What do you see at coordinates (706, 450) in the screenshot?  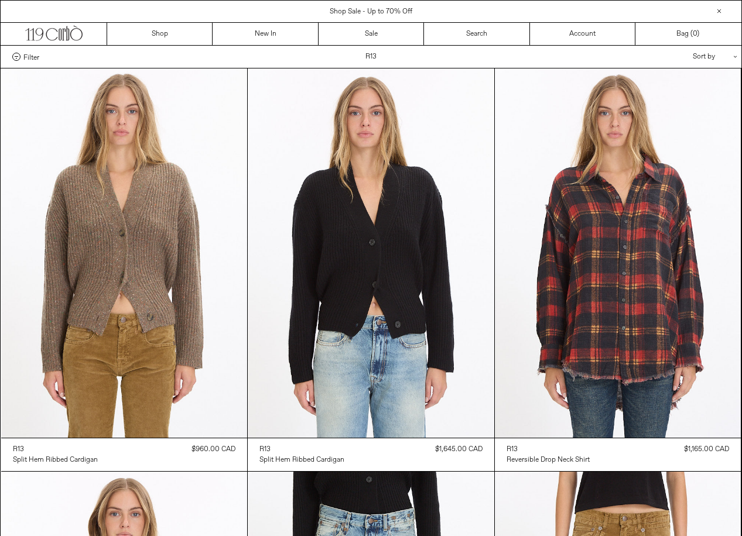 I see `div: $1,165.00 CAD` at bounding box center [706, 450].